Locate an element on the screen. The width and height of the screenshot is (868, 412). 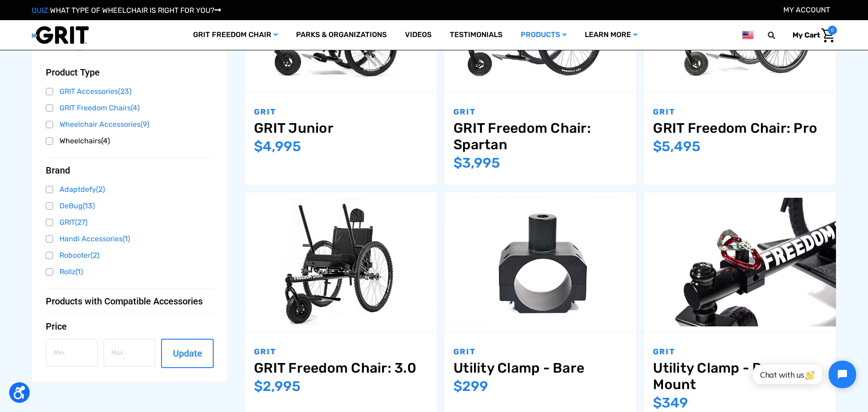
span: (23) is located at coordinates (124, 91).